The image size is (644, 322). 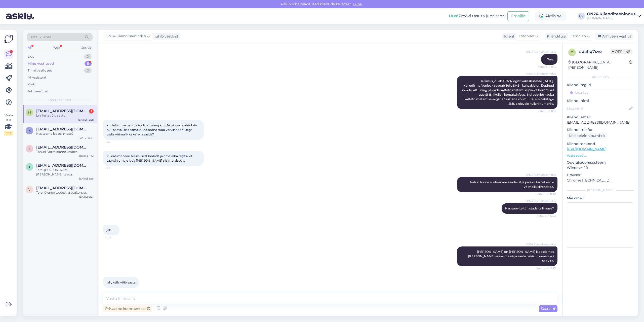 What do you see at coordinates (114, 168) in the screenshot?
I see `span: 11:24` at bounding box center [114, 168].